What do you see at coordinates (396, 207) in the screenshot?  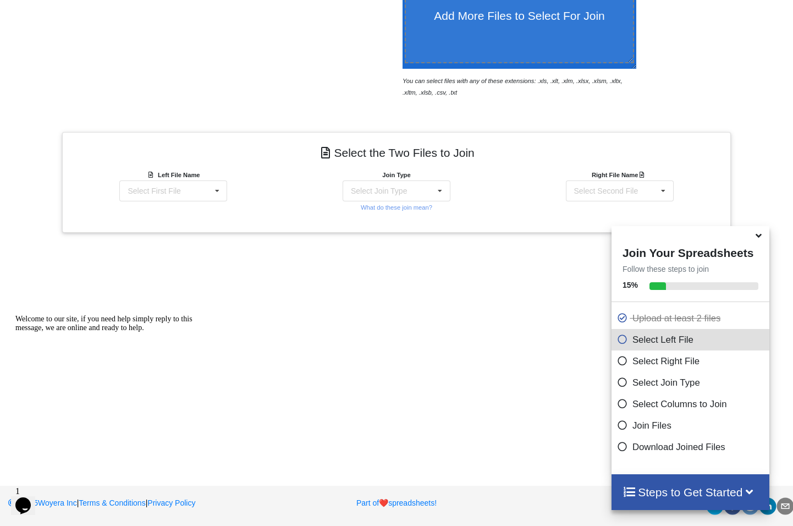 I see `small: What do these join mean?` at bounding box center [396, 207].